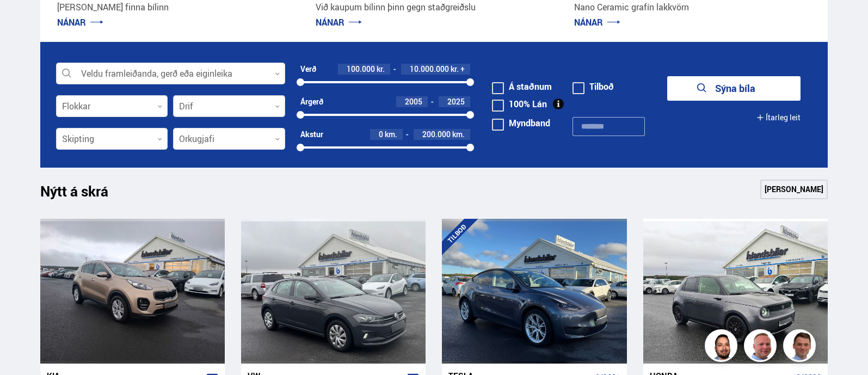  Describe the element at coordinates (84, 194) in the screenshot. I see `h1: Nýtt á skrá` at that location.